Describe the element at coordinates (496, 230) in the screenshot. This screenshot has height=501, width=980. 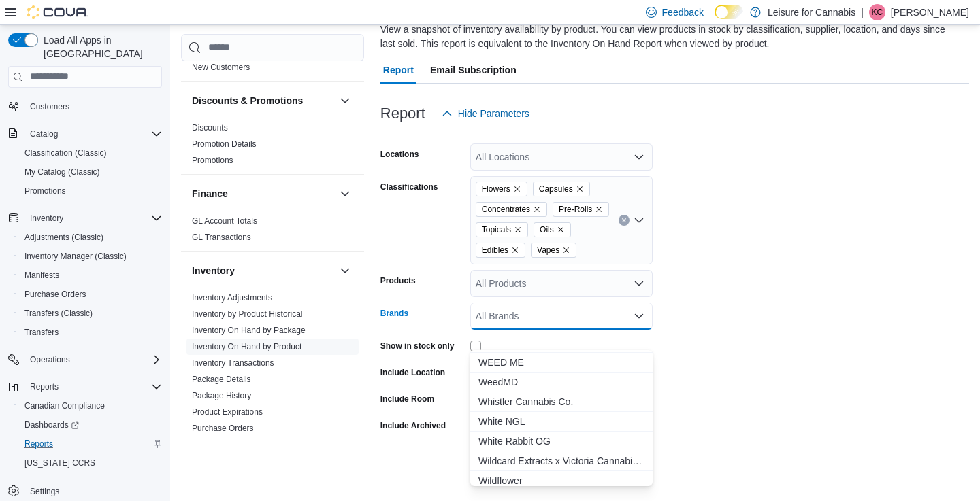
I see `span: Topicals` at that location.